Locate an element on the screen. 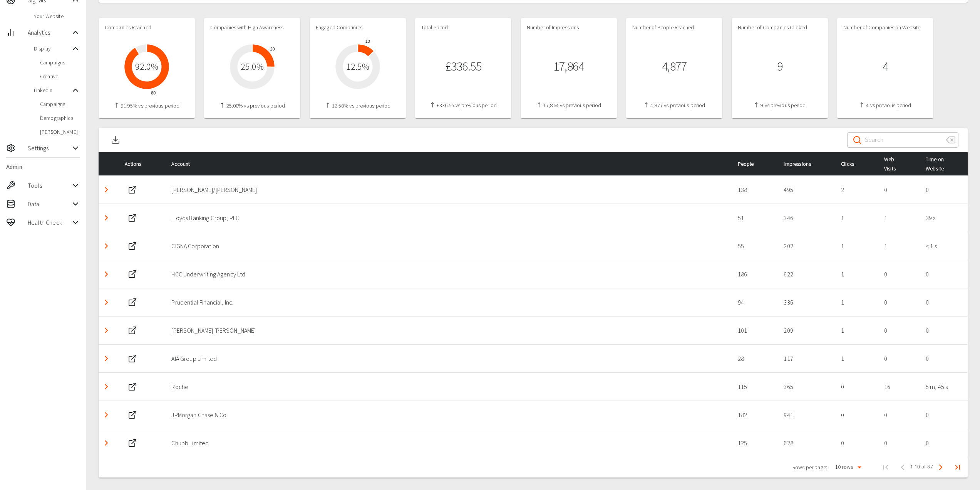 The width and height of the screenshot is (980, 490). div: Web Visits is located at coordinates (899, 164).